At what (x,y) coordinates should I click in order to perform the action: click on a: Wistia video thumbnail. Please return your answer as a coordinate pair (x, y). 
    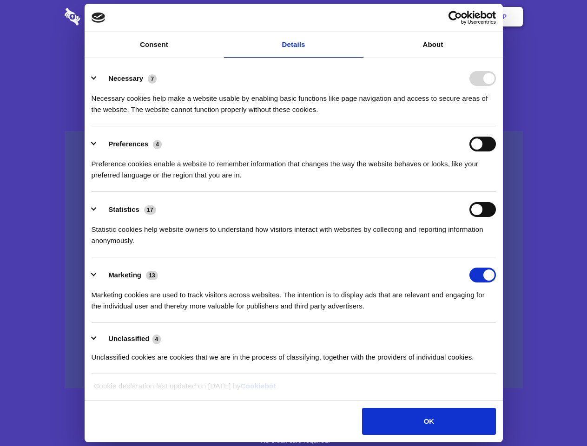
    Looking at the image, I should click on (294, 260).